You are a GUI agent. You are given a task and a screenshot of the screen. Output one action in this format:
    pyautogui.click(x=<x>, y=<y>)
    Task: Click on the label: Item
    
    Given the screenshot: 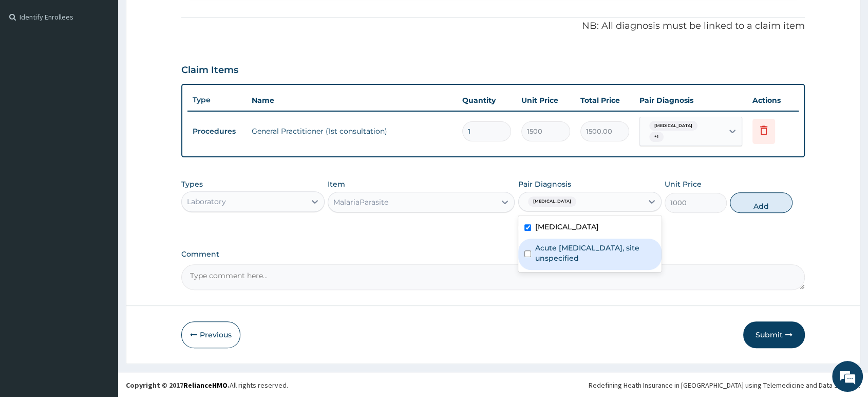 What is the action you would take?
    pyautogui.click(x=336, y=184)
    